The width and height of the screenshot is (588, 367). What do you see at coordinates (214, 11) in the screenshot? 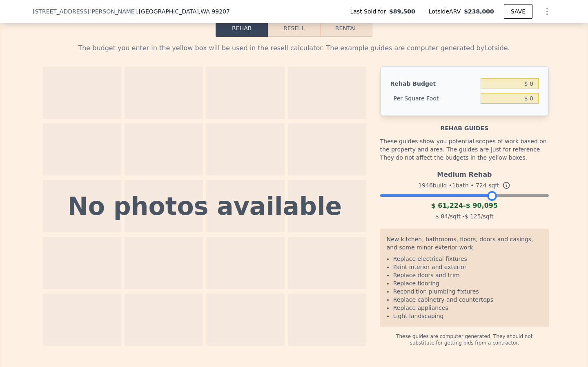
I see `span: , WA 99207` at bounding box center [214, 11].